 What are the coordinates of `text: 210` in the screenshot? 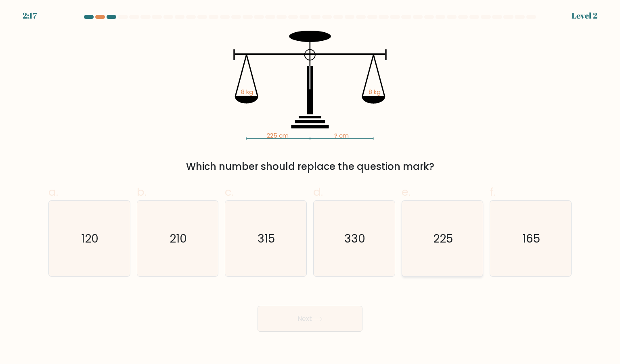 It's located at (178, 238).